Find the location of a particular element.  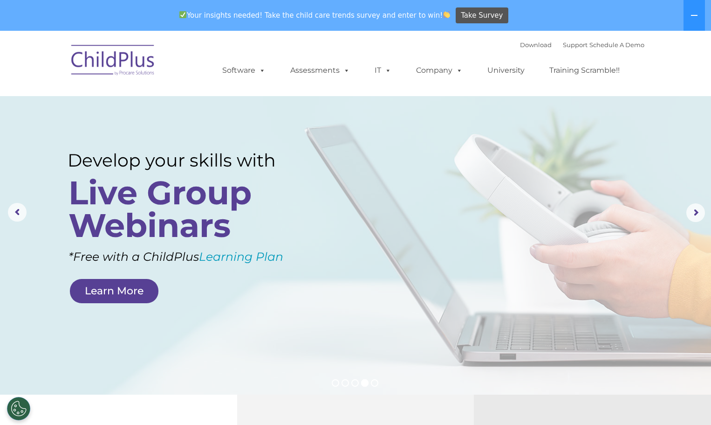

rs-layer: Develop your skills with is located at coordinates (185, 160).